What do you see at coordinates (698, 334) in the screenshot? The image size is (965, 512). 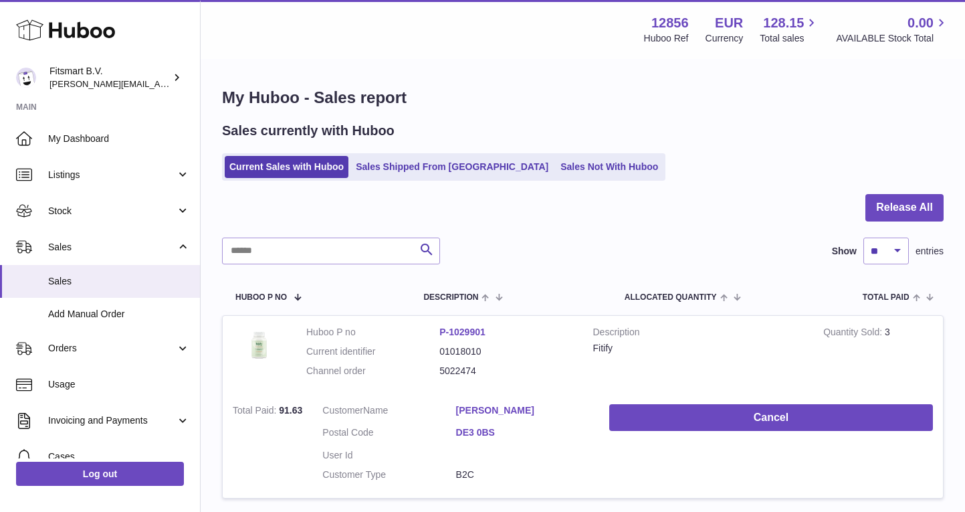 I see `strong: Description` at bounding box center [698, 334].